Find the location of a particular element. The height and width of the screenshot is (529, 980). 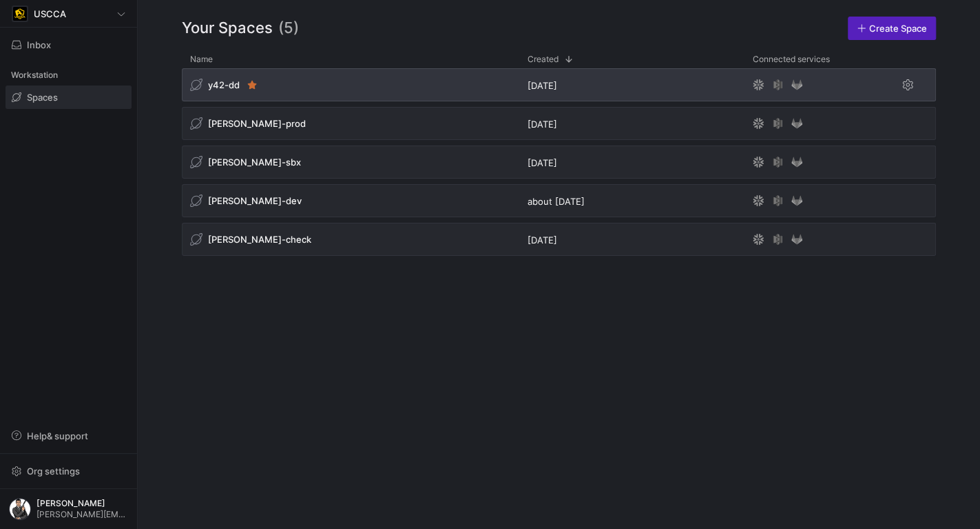

span: Help & support is located at coordinates (57, 435).